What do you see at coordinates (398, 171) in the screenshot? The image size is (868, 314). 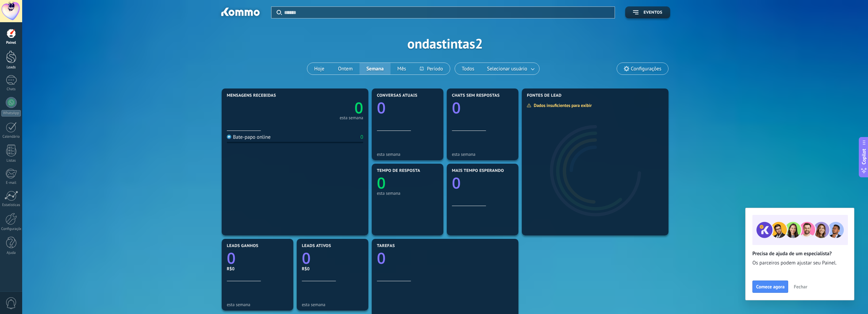 I see `span: Tempo de resposta` at bounding box center [398, 171].